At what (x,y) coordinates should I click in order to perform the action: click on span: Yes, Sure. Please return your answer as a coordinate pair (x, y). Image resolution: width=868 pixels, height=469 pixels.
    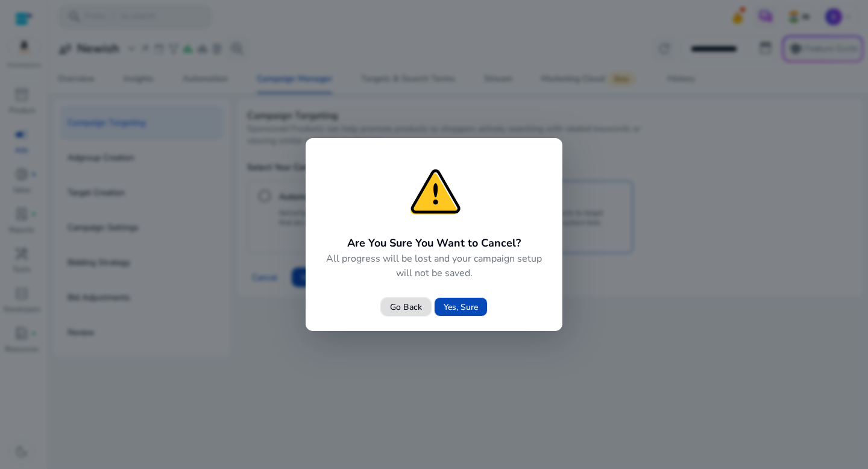
    Looking at the image, I should click on (461, 307).